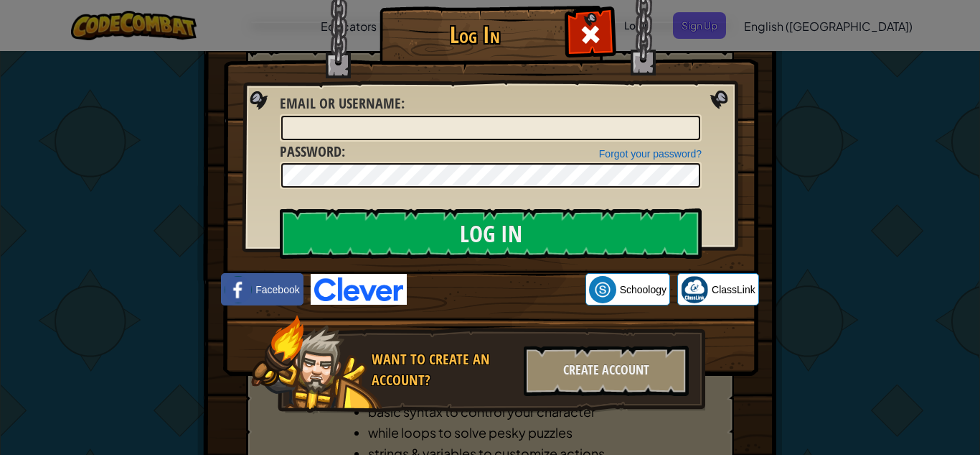 This screenshot has height=455, width=980. I want to click on img: facebook_small.png, so click(238, 289).